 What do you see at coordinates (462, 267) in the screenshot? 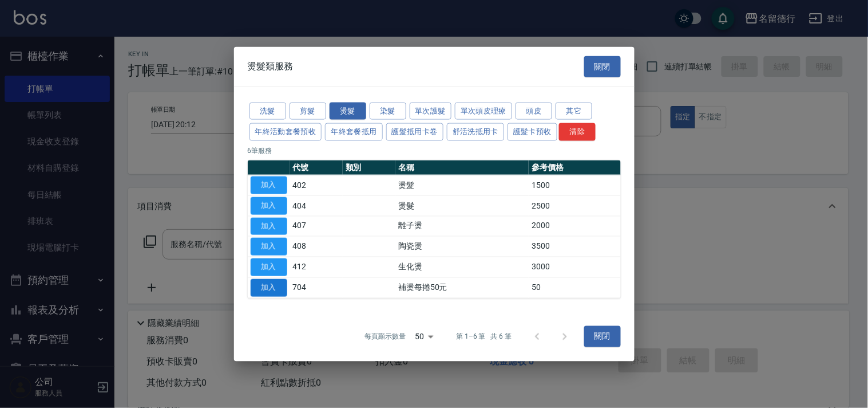
I see `td: 生化燙` at bounding box center [462, 267].